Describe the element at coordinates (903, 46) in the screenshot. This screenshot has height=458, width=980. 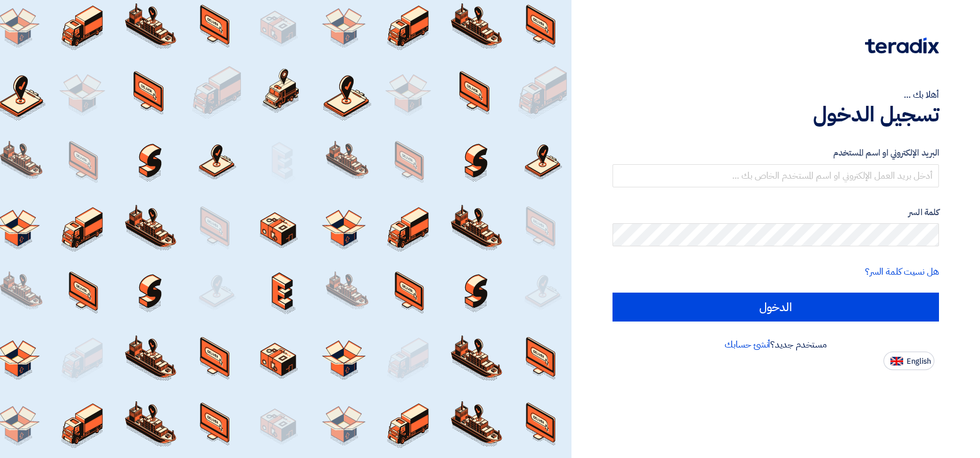
I see `img: Teradix logo` at that location.